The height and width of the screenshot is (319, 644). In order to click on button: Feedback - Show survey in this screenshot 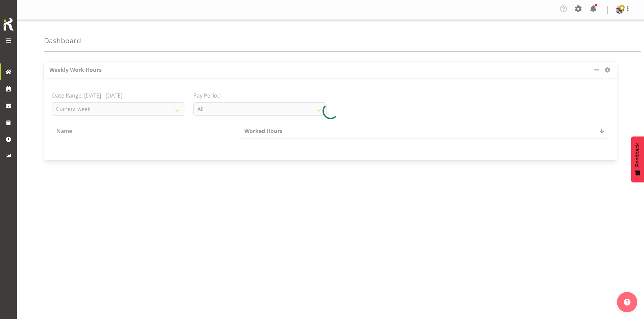, I will do `click(637, 159)`.